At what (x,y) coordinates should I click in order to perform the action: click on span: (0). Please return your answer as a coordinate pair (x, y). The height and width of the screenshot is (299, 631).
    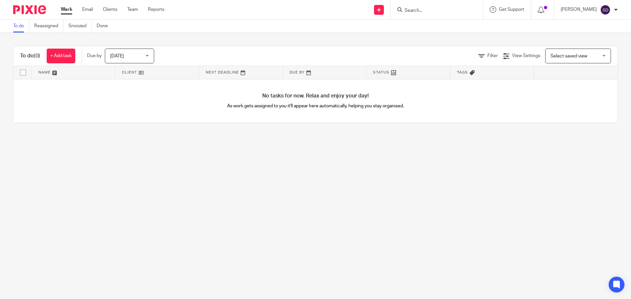
    Looking at the image, I should click on (37, 56).